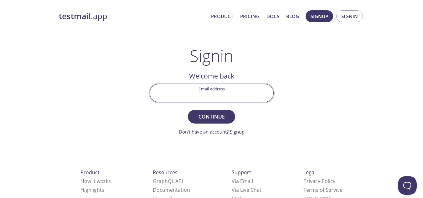 This screenshot has height=198, width=423. What do you see at coordinates (90, 172) in the screenshot?
I see `span: Product` at bounding box center [90, 172].